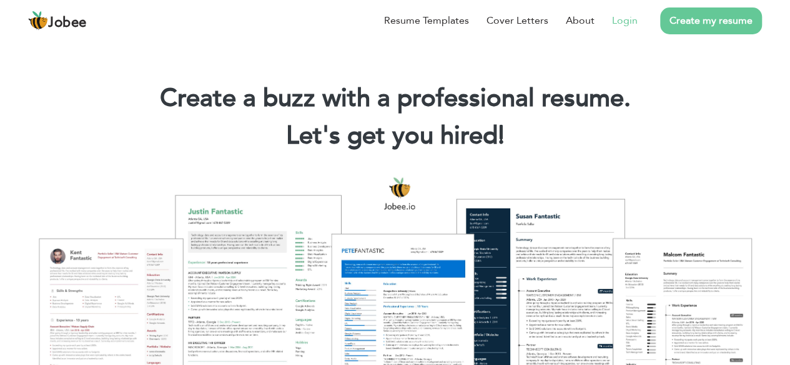  What do you see at coordinates (710, 21) in the screenshot?
I see `a: Create my resume` at bounding box center [710, 21].